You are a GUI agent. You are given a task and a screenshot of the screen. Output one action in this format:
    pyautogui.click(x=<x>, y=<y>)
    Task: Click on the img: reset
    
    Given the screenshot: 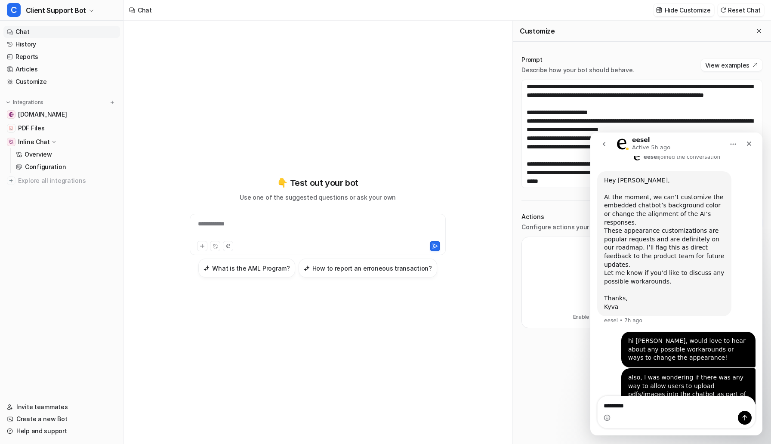 What is the action you would take?
    pyautogui.click(x=723, y=10)
    